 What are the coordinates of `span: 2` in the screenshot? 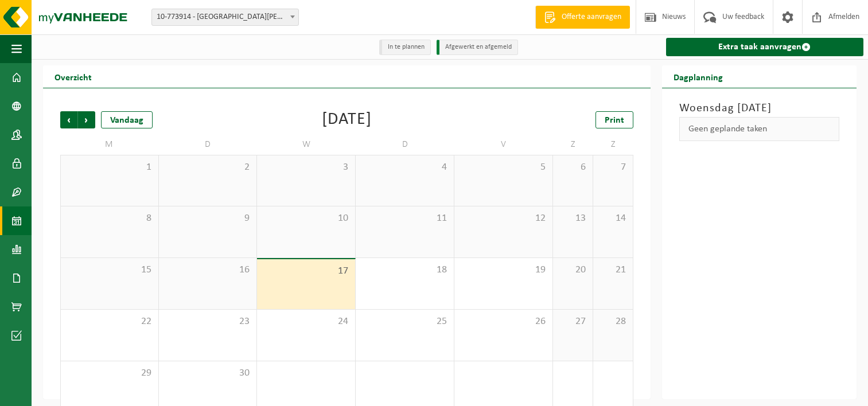 It's located at (208, 167).